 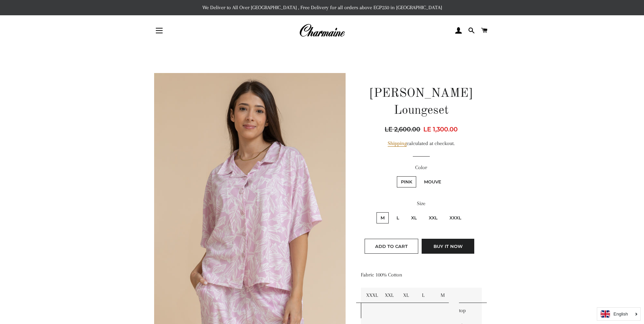 I want to click on img: Charmaine Egypt, so click(x=322, y=30).